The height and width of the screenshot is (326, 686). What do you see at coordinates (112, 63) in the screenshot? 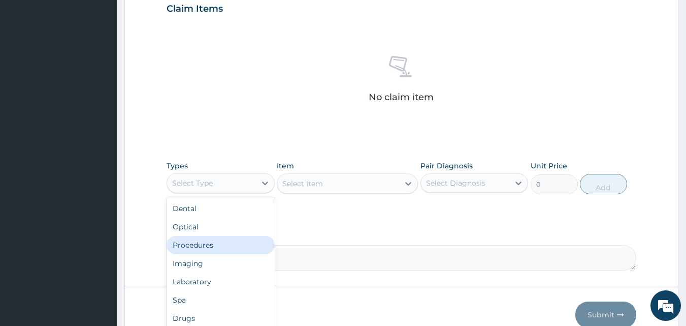
I see `div: Chat with us now` at bounding box center [112, 63].